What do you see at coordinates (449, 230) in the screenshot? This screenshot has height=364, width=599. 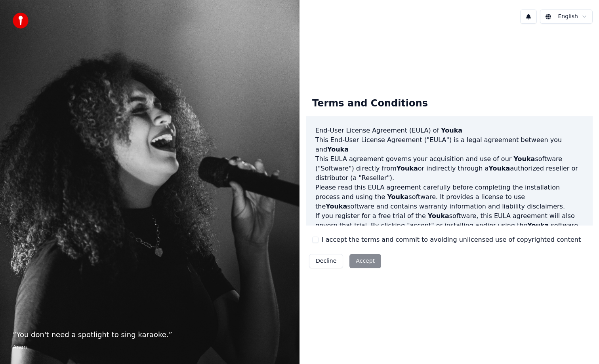 I see `p: If you register for a free trial of the software, this EULA agreement will also govern that trial...` at bounding box center [449, 230].